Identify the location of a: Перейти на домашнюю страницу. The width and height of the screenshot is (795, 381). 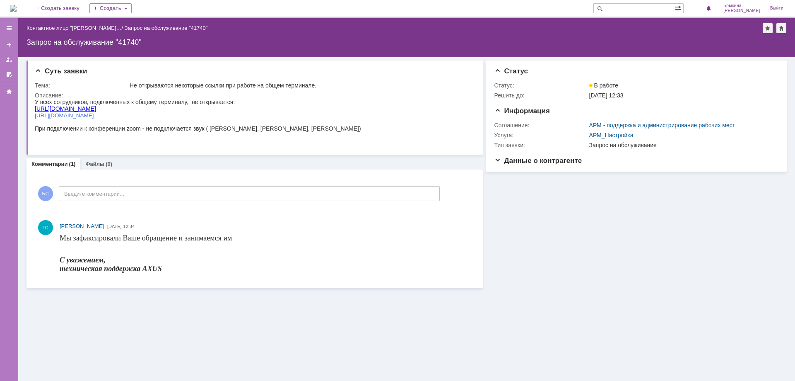
(13, 8).